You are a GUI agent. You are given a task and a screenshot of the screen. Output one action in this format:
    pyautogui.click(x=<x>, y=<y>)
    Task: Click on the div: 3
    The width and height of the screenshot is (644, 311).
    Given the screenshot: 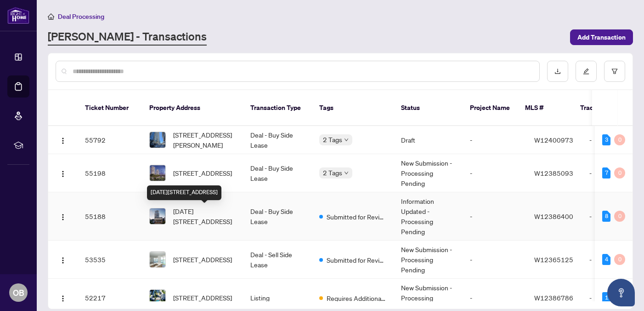 What is the action you would take?
    pyautogui.click(x=607, y=140)
    